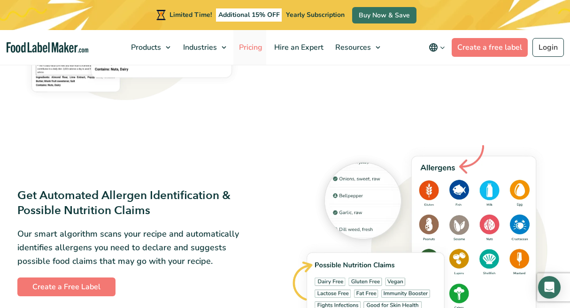  What do you see at coordinates (298, 47) in the screenshot?
I see `span: Hire an Expert` at bounding box center [298, 47].